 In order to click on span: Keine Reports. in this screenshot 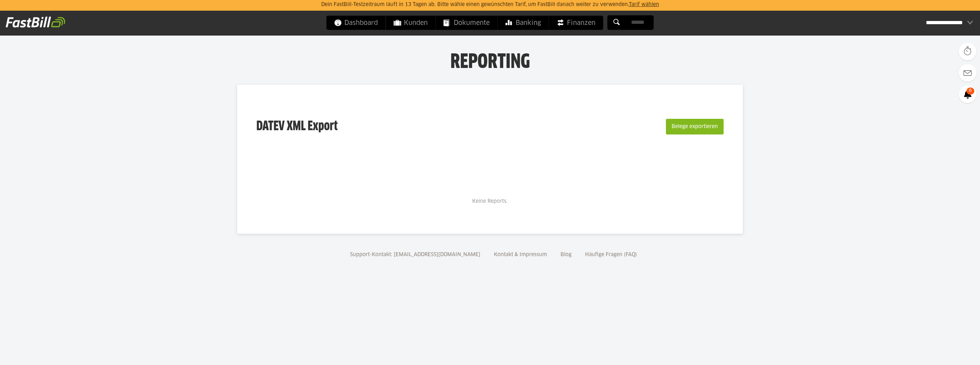, I will do `click(490, 201)`.